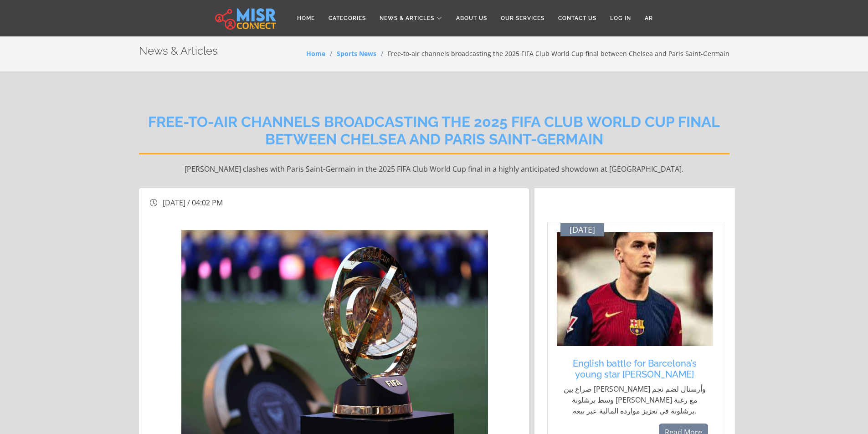 The image size is (868, 434). Describe the element at coordinates (523, 18) in the screenshot. I see `a: Our Services` at that location.